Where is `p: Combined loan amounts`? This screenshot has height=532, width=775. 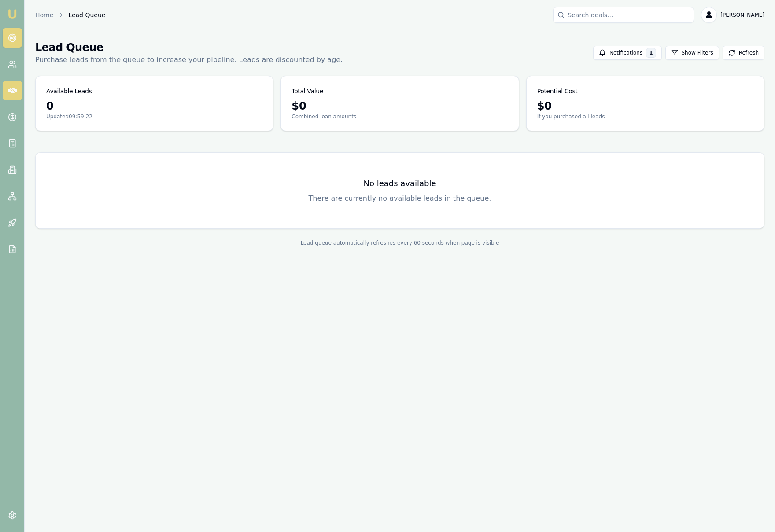 p: Combined loan amounts is located at coordinates (399, 116).